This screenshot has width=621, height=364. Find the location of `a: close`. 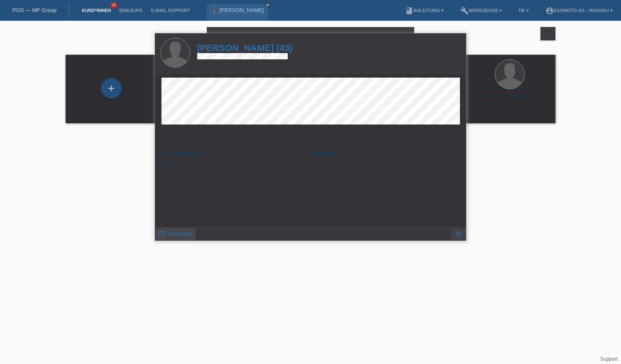

a: close is located at coordinates (268, 5).